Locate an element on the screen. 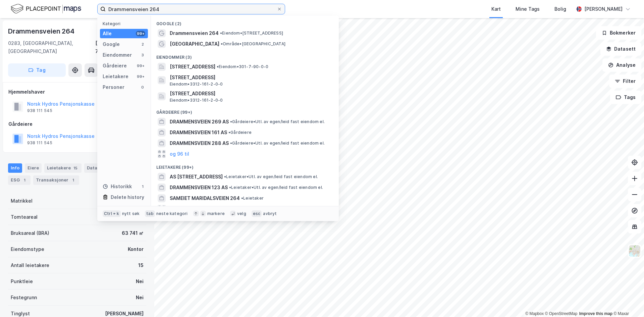 Image resolution: width=644 pixels, height=317 pixels. input: Søk på adresse, matrikkel, gårdeiere, leietakere eller personer is located at coordinates (191, 9).